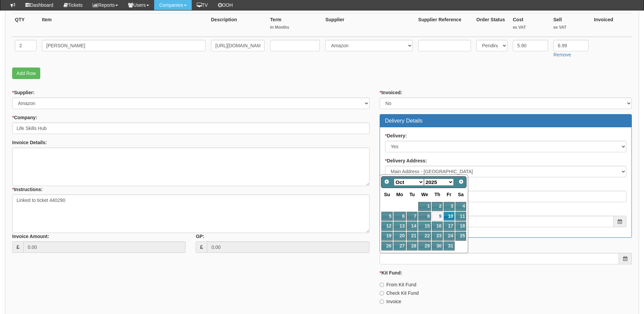 The height and width of the screenshot is (314, 644). I want to click on th: Description, so click(238, 25).